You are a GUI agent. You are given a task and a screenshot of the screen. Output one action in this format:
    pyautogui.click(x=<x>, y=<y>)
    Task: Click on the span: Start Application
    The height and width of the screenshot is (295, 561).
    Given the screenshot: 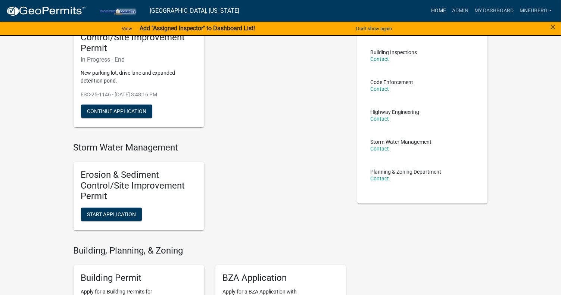 What is the action you would take?
    pyautogui.click(x=111, y=214)
    